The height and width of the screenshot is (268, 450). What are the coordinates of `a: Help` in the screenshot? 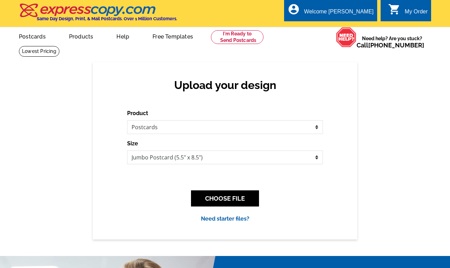 It's located at (122, 36).